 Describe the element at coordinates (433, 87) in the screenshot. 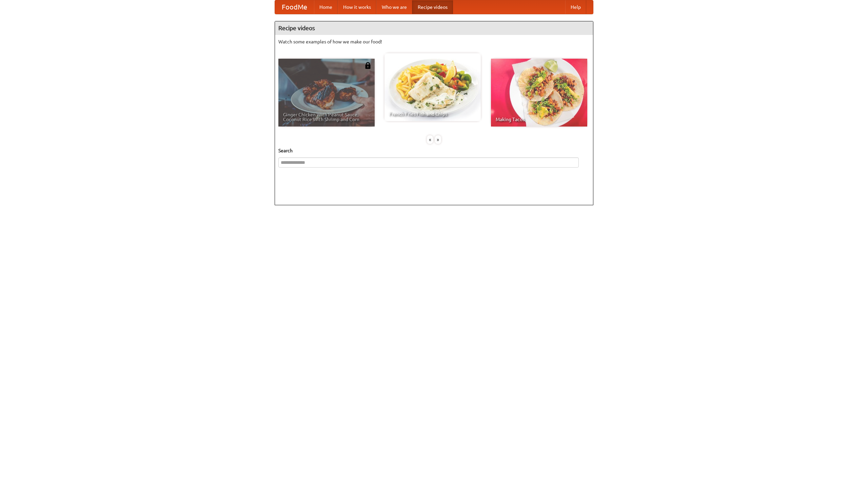

I see `a: French Fries Fish and Chips` at that location.